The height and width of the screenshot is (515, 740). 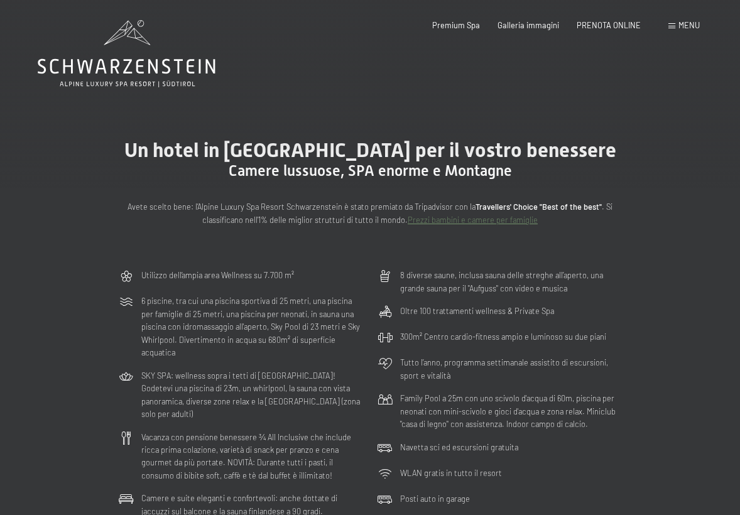 I want to click on p: Posti auto in garage, so click(x=434, y=499).